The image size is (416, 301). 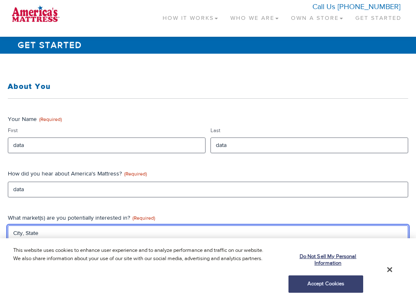 What do you see at coordinates (326, 284) in the screenshot?
I see `button: Accept Cookies` at bounding box center [326, 284].